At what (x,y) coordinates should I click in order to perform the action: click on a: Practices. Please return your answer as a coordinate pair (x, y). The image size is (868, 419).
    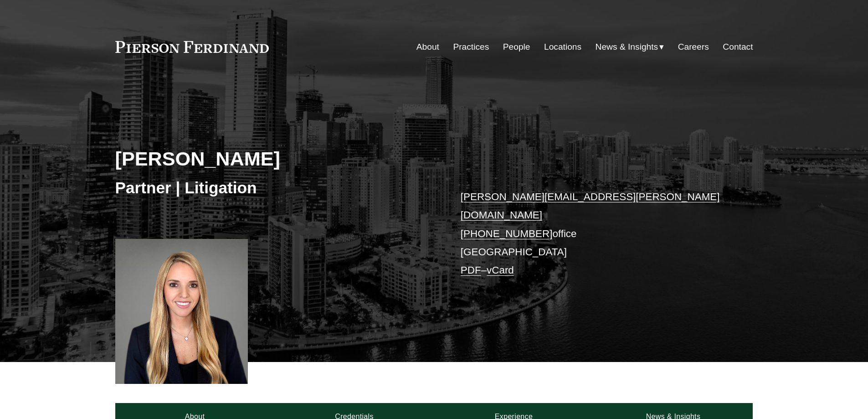
    Looking at the image, I should click on (470, 47).